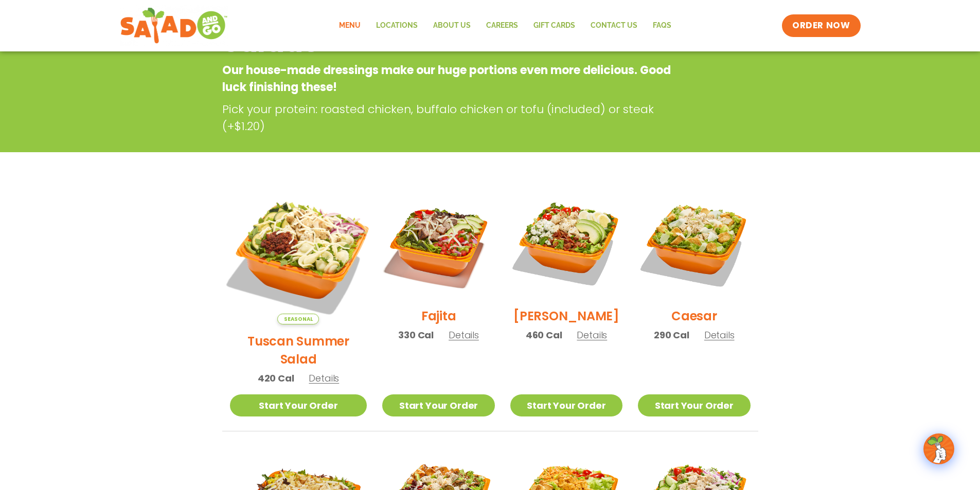 This screenshot has width=980, height=490. Describe the element at coordinates (566, 243) in the screenshot. I see `img: Product photo for Cobb Salad` at that location.